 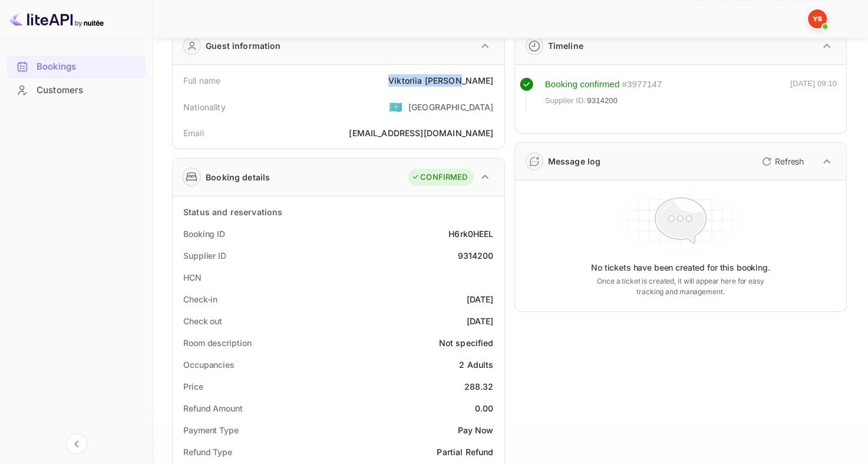 What do you see at coordinates (213, 408) in the screenshot?
I see `div: Refund Amount` at bounding box center [213, 408].